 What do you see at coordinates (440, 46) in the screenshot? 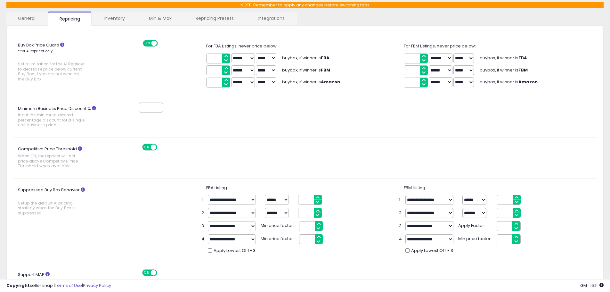
I see `span: For FBM Listings, never price below:` at bounding box center [440, 46].